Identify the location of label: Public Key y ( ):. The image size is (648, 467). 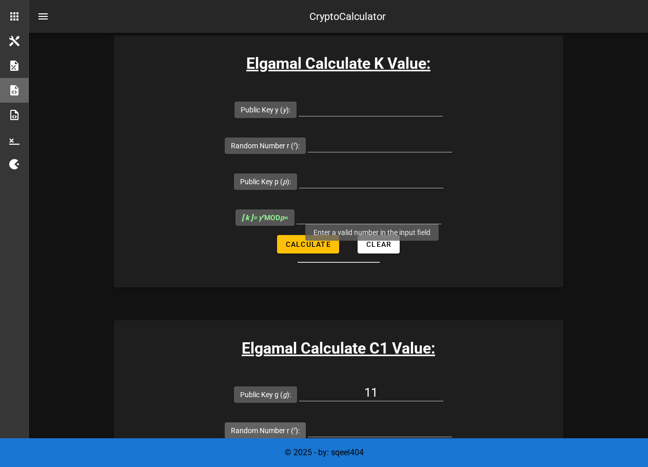
(265, 110).